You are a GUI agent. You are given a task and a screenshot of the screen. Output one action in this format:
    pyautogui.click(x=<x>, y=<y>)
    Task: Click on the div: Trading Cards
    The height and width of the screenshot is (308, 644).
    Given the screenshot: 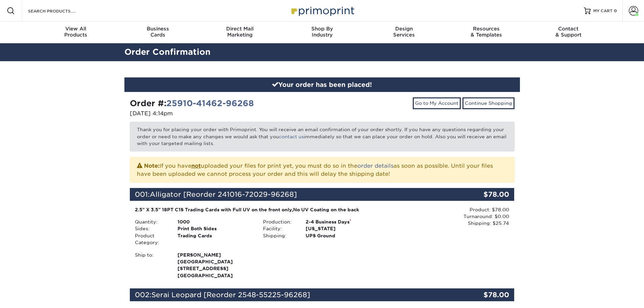 What is the action you would take?
    pyautogui.click(x=215, y=239)
    